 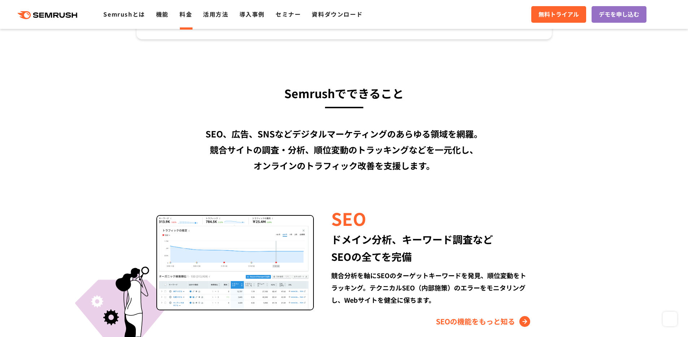 What do you see at coordinates (124, 14) in the screenshot?
I see `a: Semrushとは` at bounding box center [124, 14].